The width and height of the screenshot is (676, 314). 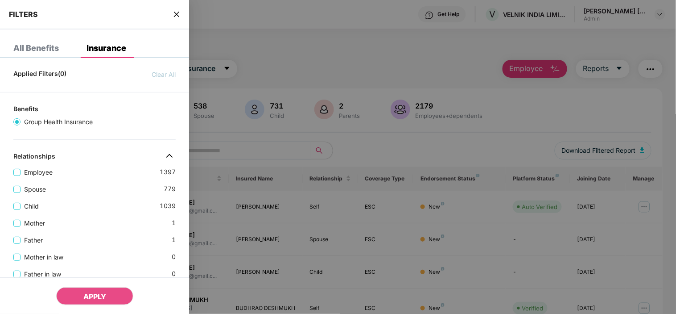 I want to click on div: Insurance, so click(x=106, y=48).